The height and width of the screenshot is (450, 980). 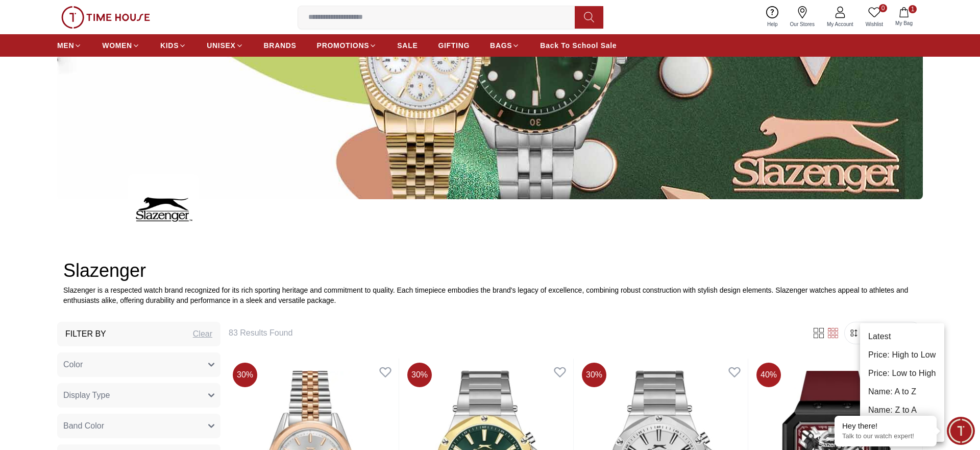 What do you see at coordinates (901, 373) in the screenshot?
I see `li: Price: Low to High` at bounding box center [901, 373].